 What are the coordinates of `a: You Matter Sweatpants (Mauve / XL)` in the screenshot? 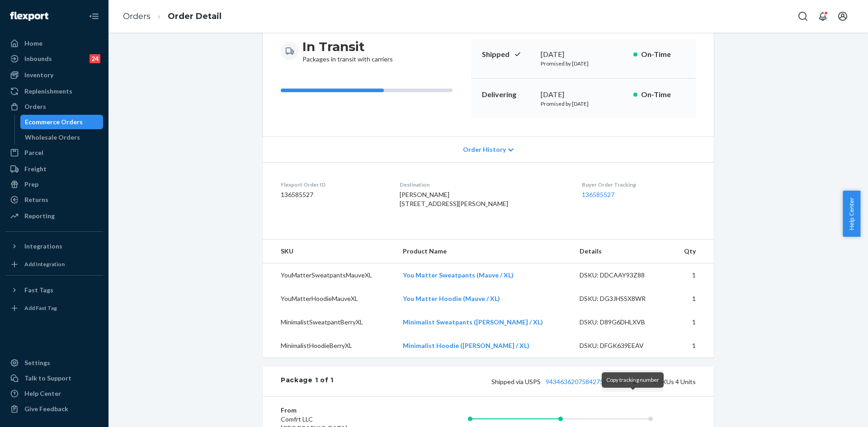 It's located at (458, 275).